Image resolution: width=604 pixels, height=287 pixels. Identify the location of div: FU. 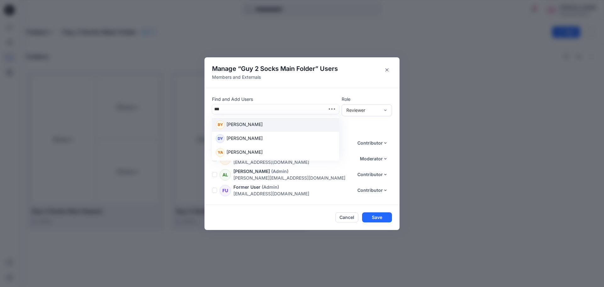
(225, 190).